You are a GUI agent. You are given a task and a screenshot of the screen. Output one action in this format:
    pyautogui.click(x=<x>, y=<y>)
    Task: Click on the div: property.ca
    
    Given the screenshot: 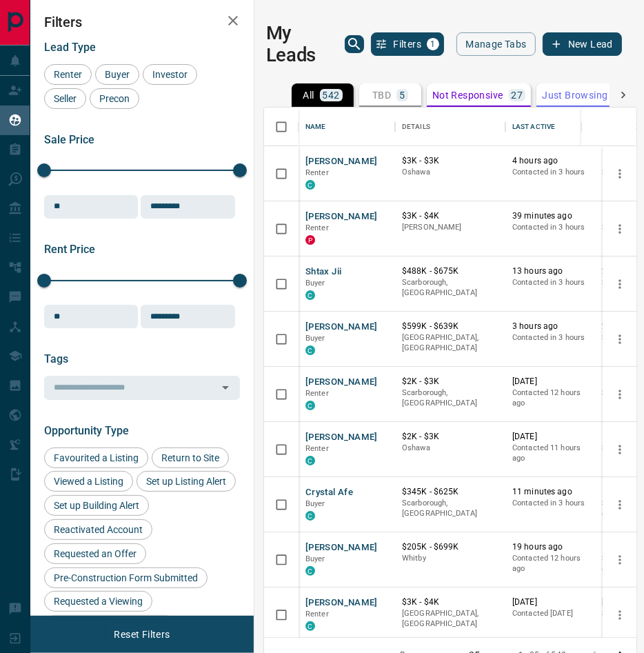 What is the action you would take?
    pyautogui.click(x=310, y=240)
    